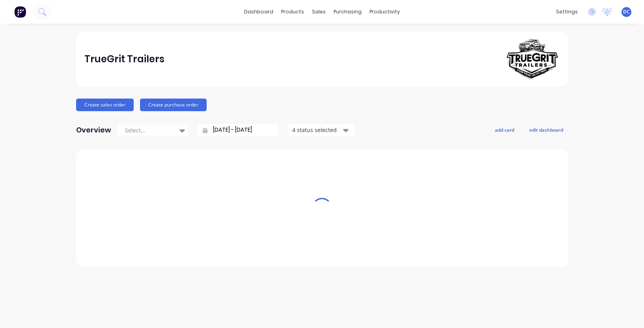 This screenshot has height=328, width=644. Describe the element at coordinates (93, 130) in the screenshot. I see `div: Overview` at that location.